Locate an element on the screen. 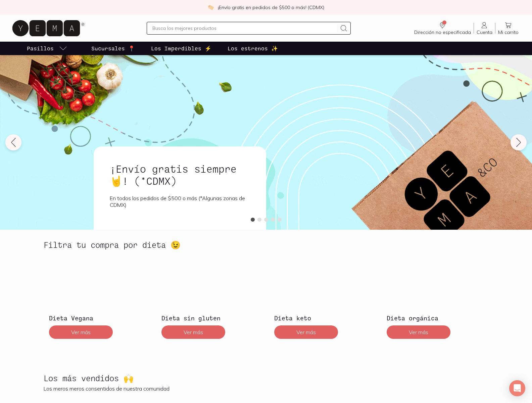 The height and width of the screenshot is (403, 532). img: Dieta sin gluten is located at coordinates (209, 284).